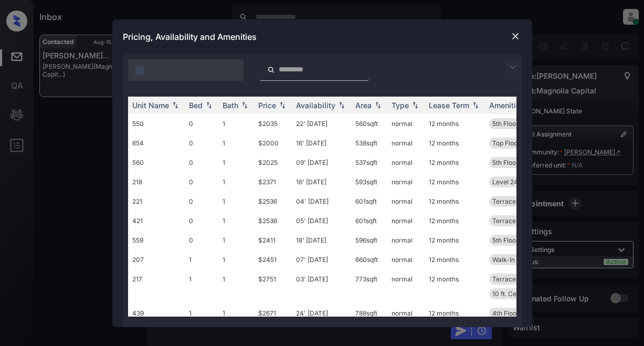  What do you see at coordinates (363, 105) in the screenshot?
I see `div: Area` at bounding box center [363, 105].